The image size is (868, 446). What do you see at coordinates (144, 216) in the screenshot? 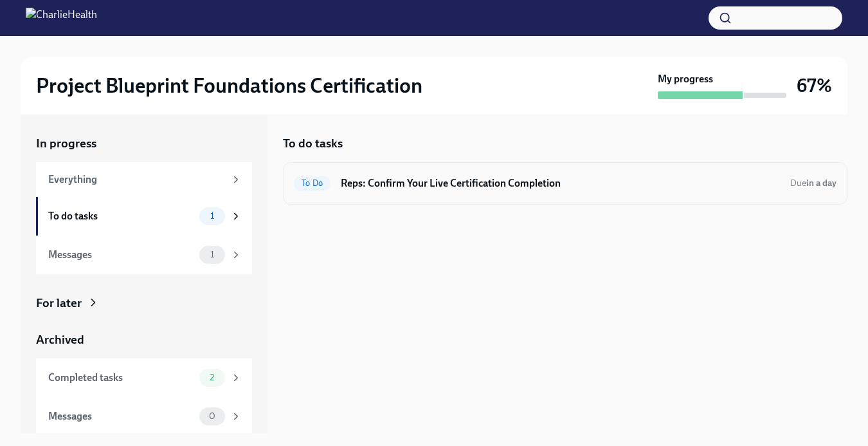
I see `a: To do tasks1` at bounding box center [144, 216].